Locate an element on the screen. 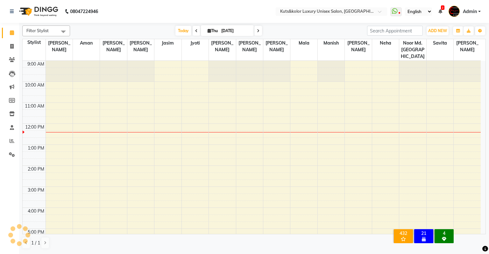 The height and width of the screenshot is (254, 489). div: 4:00 PM is located at coordinates (36, 211).